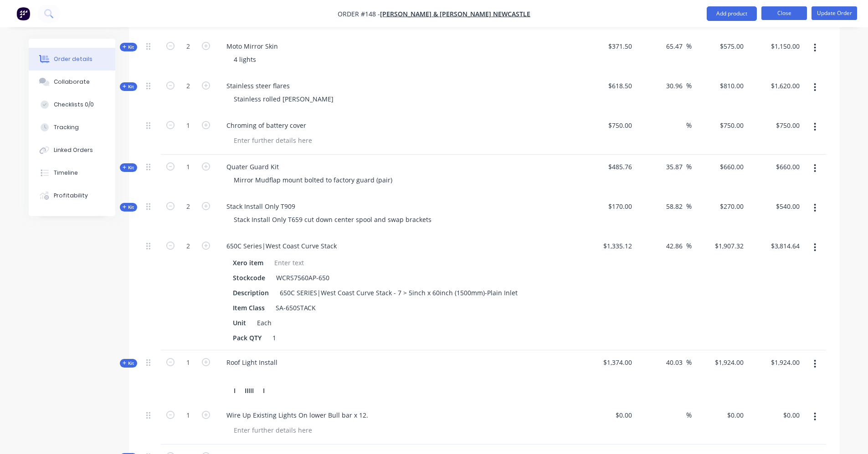  Describe the element at coordinates (313, 180) in the screenshot. I see `div: Mirror Mudflap mount bolted to factory guard (pair)` at that location.